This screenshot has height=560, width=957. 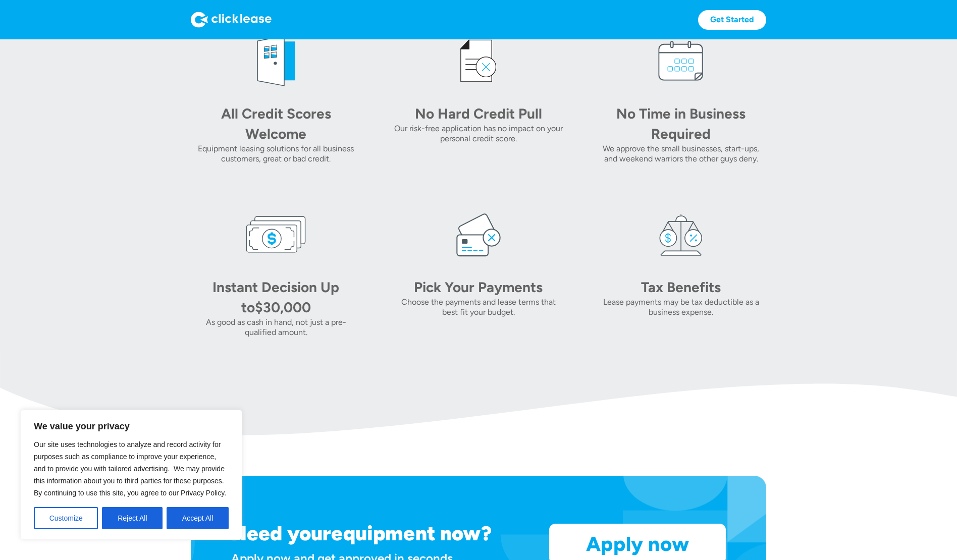 I want to click on button: Customize, so click(x=65, y=518).